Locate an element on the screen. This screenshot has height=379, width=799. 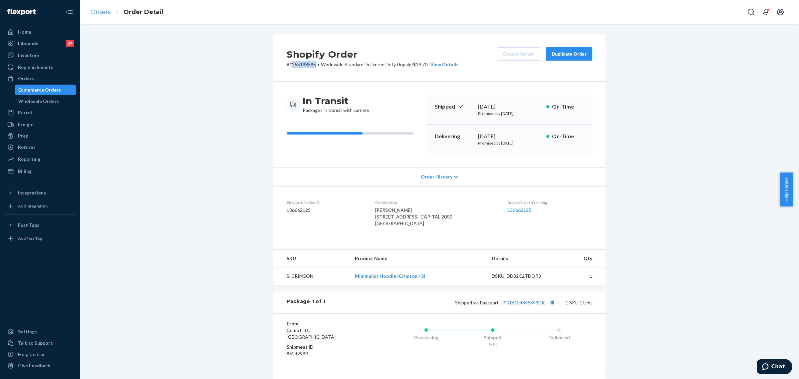
span: Chat is located at coordinates (21, 8).